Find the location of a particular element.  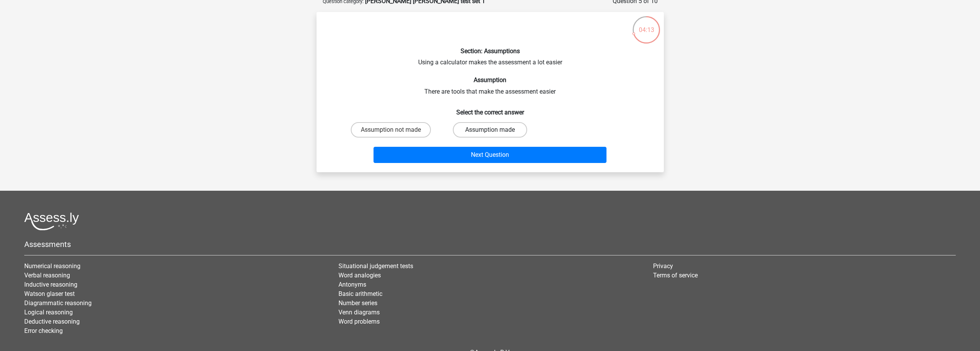

h6: Assumption is located at coordinates (490, 80).